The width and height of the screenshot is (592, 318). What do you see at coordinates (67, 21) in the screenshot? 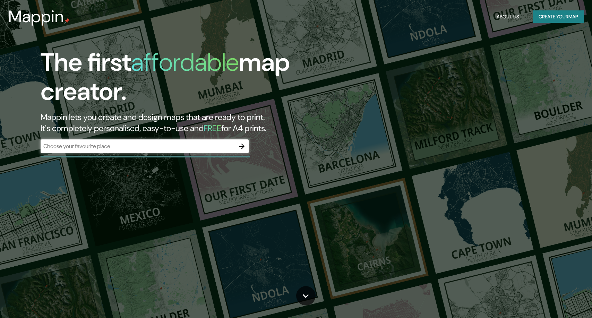
I see `img: mappin-pin` at bounding box center [67, 21].